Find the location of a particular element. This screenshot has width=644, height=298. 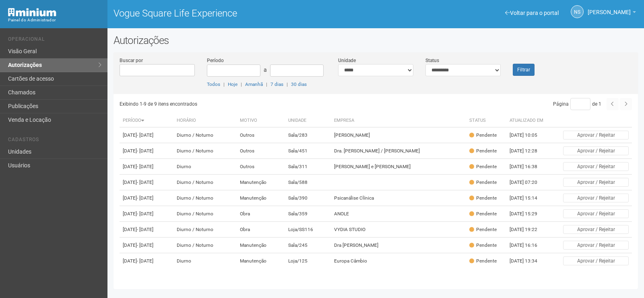

td: Sala/245 is located at coordinates (308, 245).